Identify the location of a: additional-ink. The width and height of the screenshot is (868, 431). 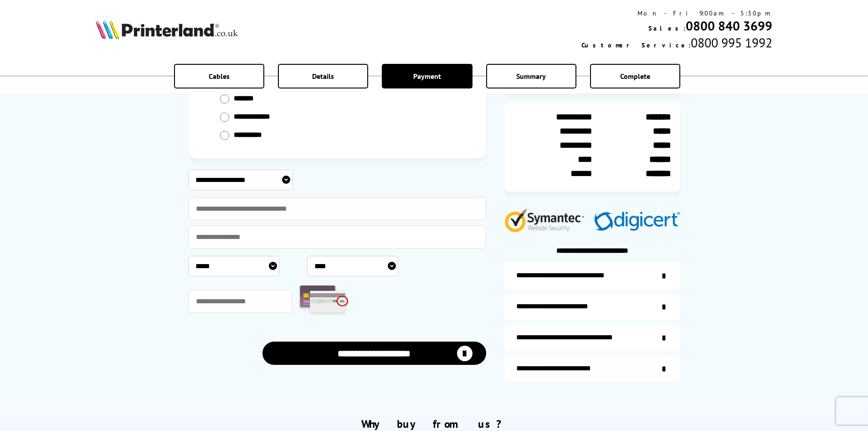
(593, 276).